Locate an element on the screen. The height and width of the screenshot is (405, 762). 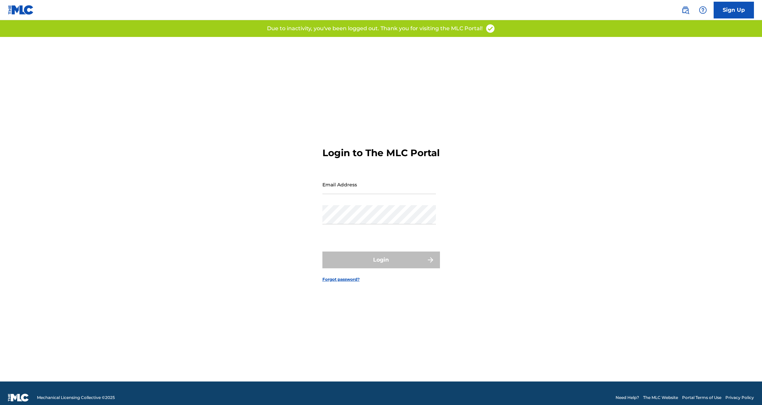
a: The MLC Website is located at coordinates (660, 398).